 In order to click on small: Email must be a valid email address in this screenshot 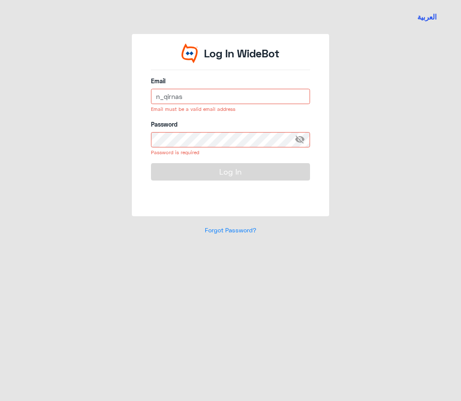, I will do `click(193, 109)`.